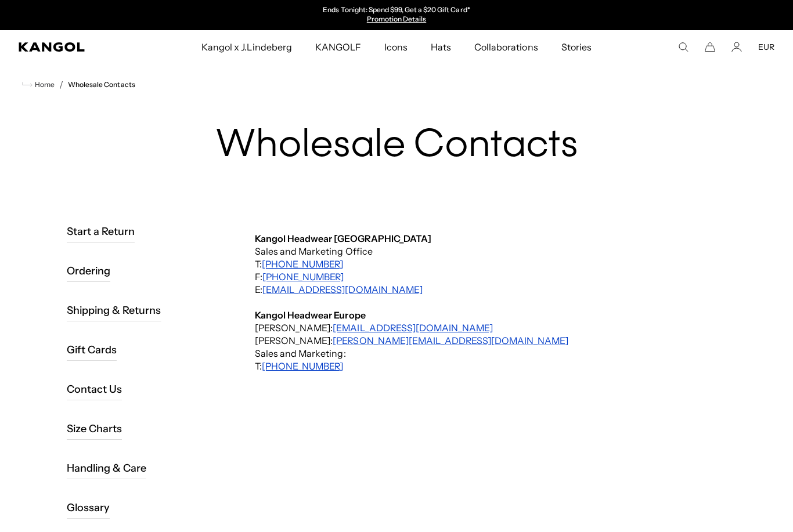 This screenshot has width=793, height=532. Describe the element at coordinates (396, 47) in the screenshot. I see `a: Icons` at that location.